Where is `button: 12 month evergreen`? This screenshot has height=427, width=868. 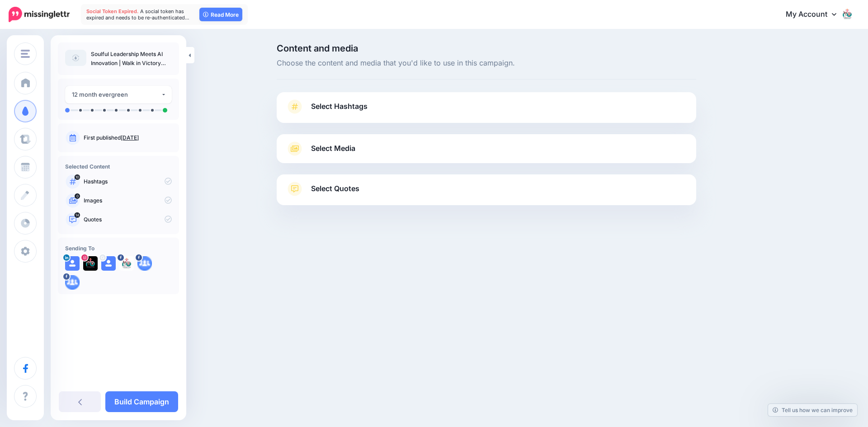 button: 12 month evergreen is located at coordinates (119, 94).